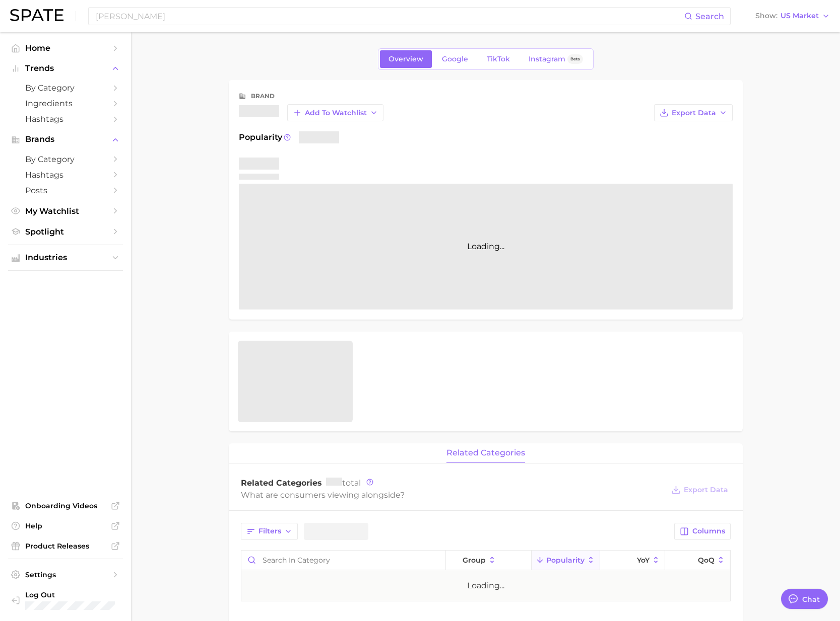  What do you see at coordinates (65, 68) in the screenshot?
I see `span: Trends` at bounding box center [65, 68].